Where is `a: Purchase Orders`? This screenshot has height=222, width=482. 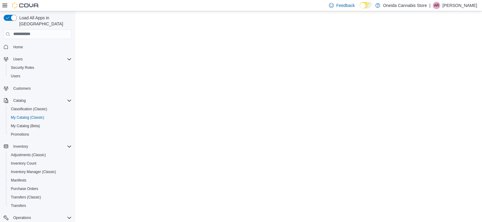
a: Purchase Orders is located at coordinates (24, 188).